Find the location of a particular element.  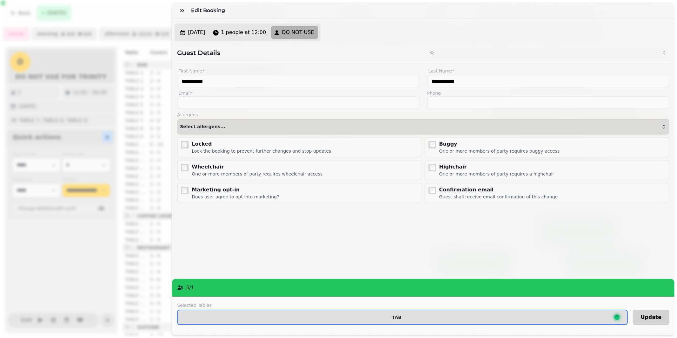

div: Wheelchair is located at coordinates (257, 167).